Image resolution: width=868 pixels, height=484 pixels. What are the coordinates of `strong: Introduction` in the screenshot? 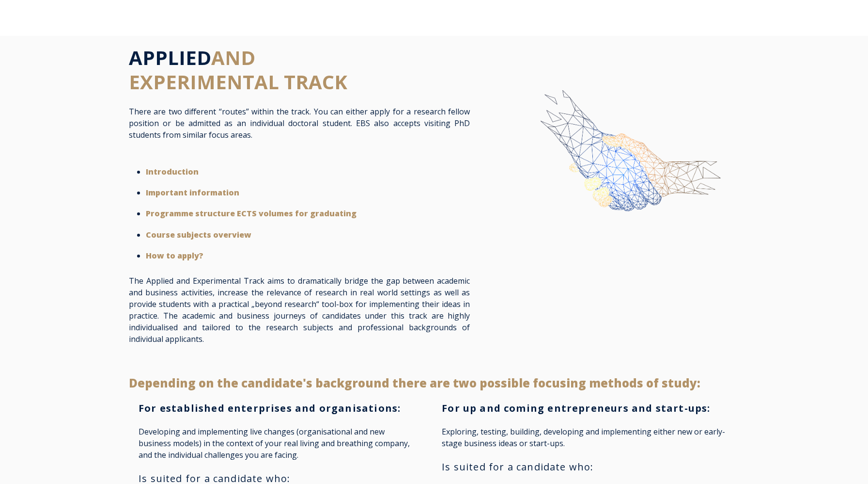 It's located at (172, 172).